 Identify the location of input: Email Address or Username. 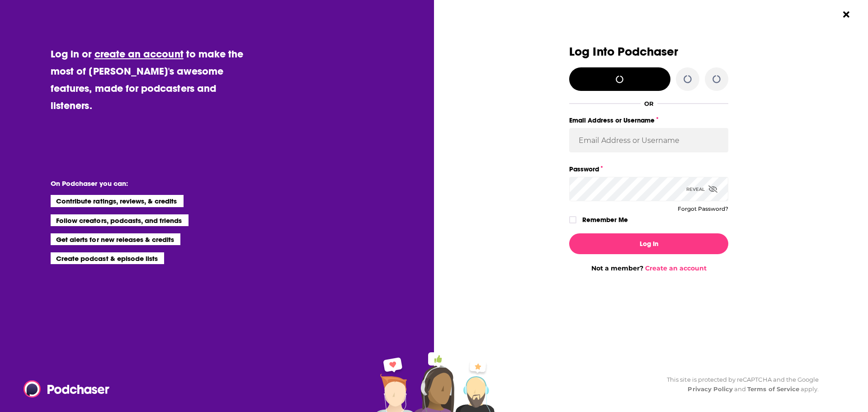
(649, 140).